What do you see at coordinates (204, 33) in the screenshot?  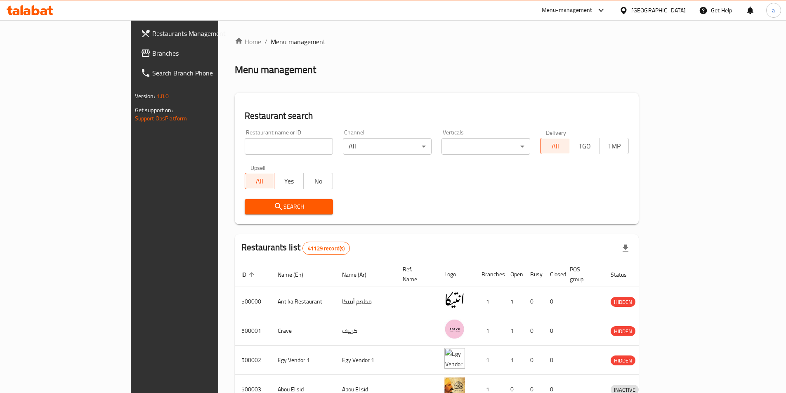 I see `span: Restaurants Management` at bounding box center [204, 33].